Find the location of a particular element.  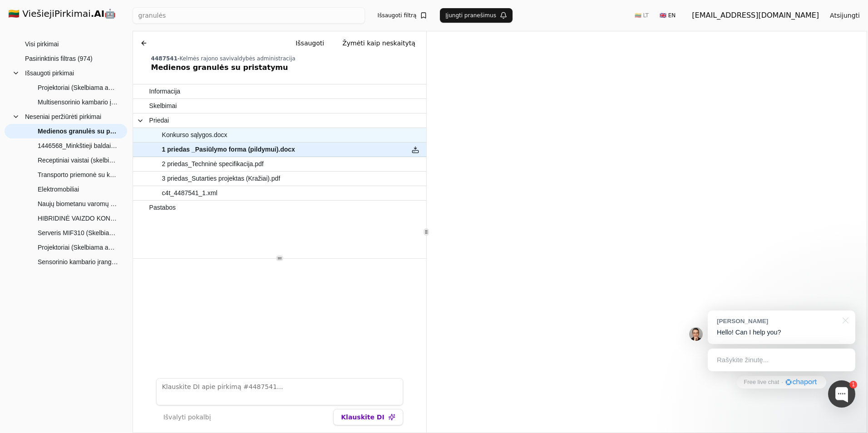

span: Pasirinktinis filtras (974) is located at coordinates (58, 58).